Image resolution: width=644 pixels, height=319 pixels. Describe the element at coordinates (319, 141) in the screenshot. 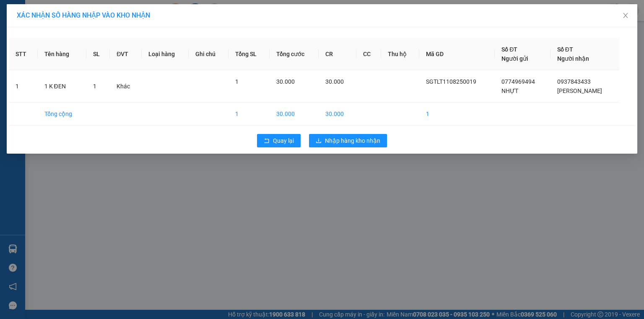

I see `span: download` at that location.